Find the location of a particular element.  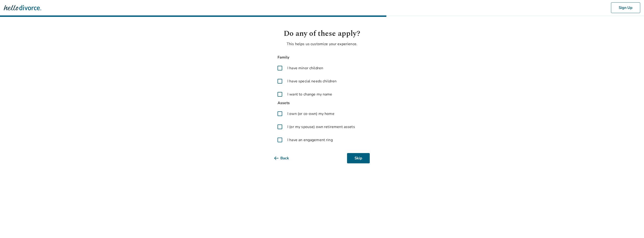

div: Chat Widget is located at coordinates (632, 227).